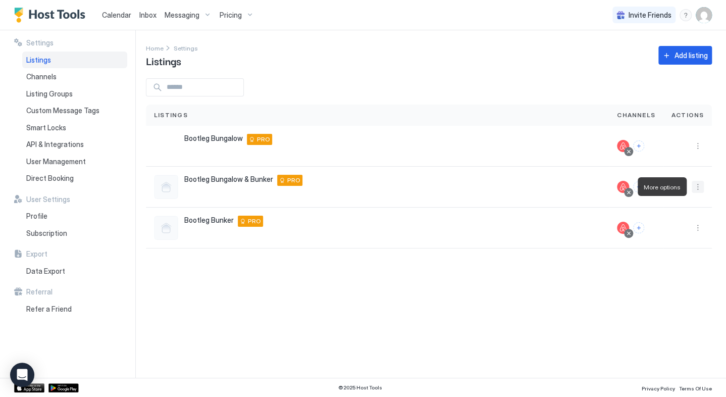 This screenshot has width=726, height=397. I want to click on span: Privacy Policy, so click(658, 388).